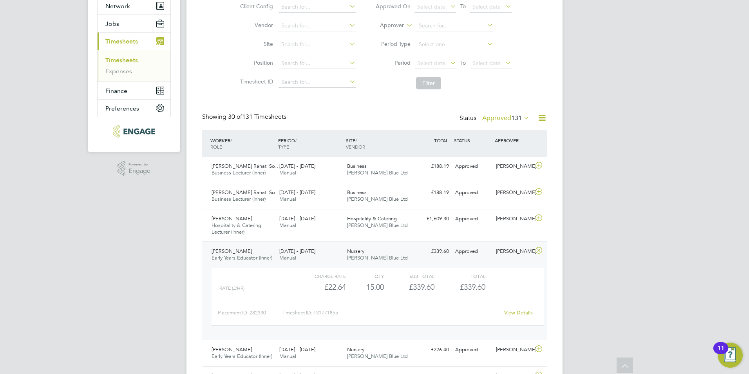  Describe the element at coordinates (112, 23) in the screenshot. I see `span: Jobs` at that location.